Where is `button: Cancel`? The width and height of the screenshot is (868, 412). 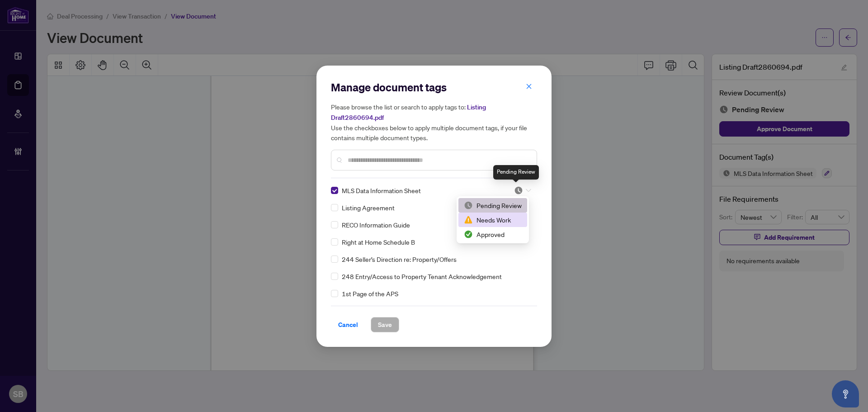 button: Cancel is located at coordinates (348, 325).